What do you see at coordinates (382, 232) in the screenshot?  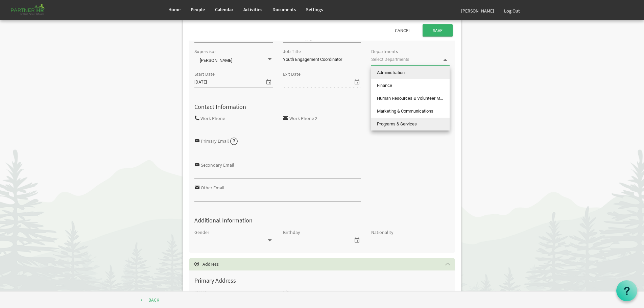 I see `label: Nationality` at bounding box center [382, 232].